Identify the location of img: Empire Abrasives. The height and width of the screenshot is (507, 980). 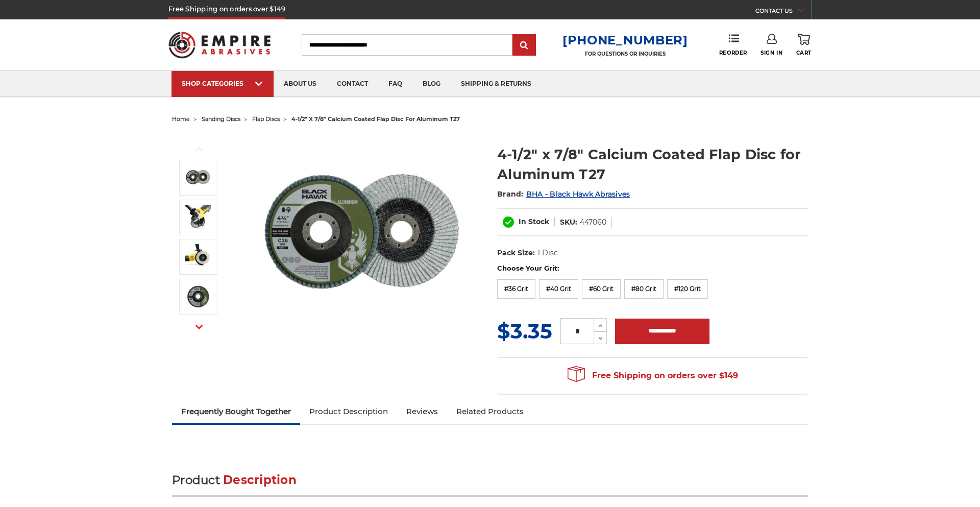
(219, 45).